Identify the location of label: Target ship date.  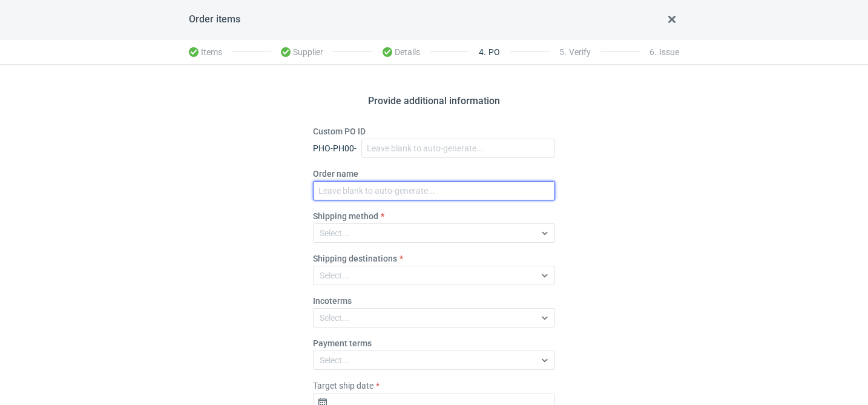
(343, 386).